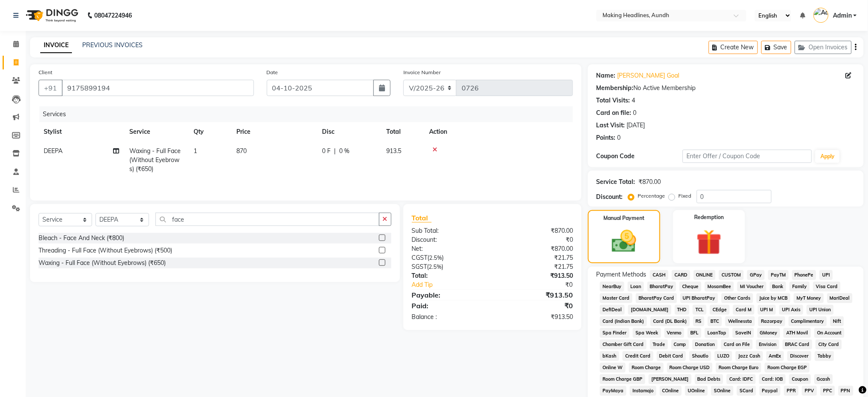 The height and width of the screenshot is (397, 868). I want to click on span: LUZO, so click(723, 356).